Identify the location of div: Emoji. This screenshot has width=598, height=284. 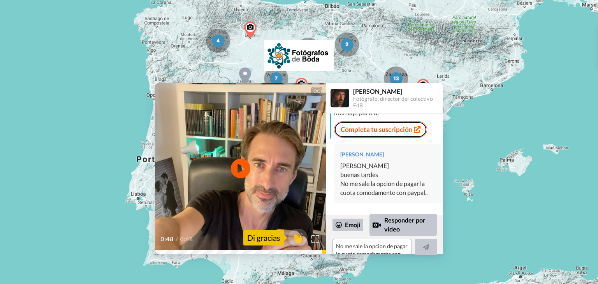
(348, 225).